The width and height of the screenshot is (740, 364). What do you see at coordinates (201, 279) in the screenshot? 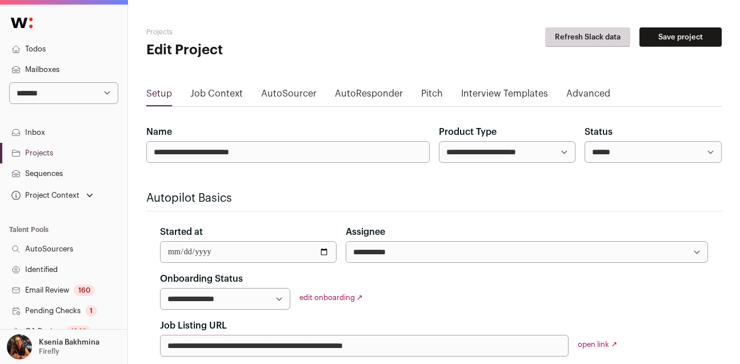
I see `label: Onboarding Status` at bounding box center [201, 279].